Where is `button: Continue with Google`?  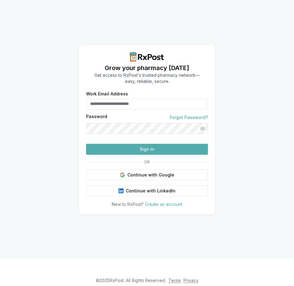
button: Continue with Google is located at coordinates (147, 175).